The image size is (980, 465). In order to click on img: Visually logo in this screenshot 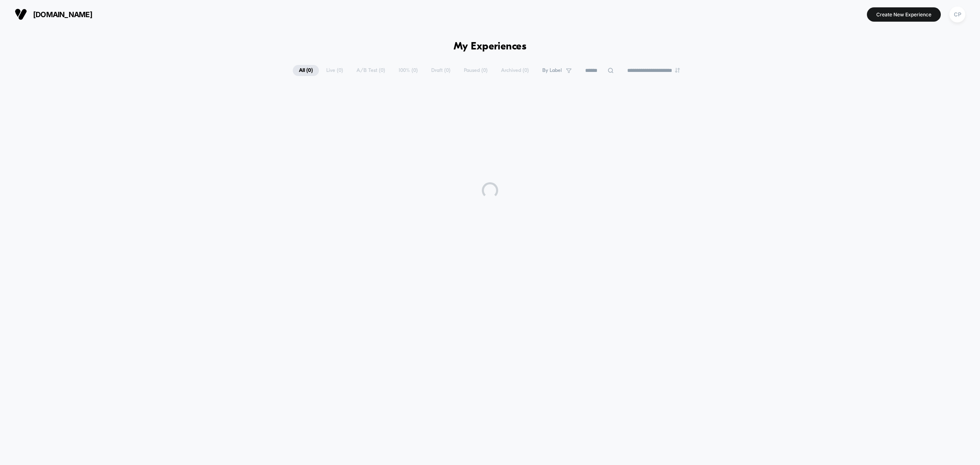, I will do `click(21, 14)`.